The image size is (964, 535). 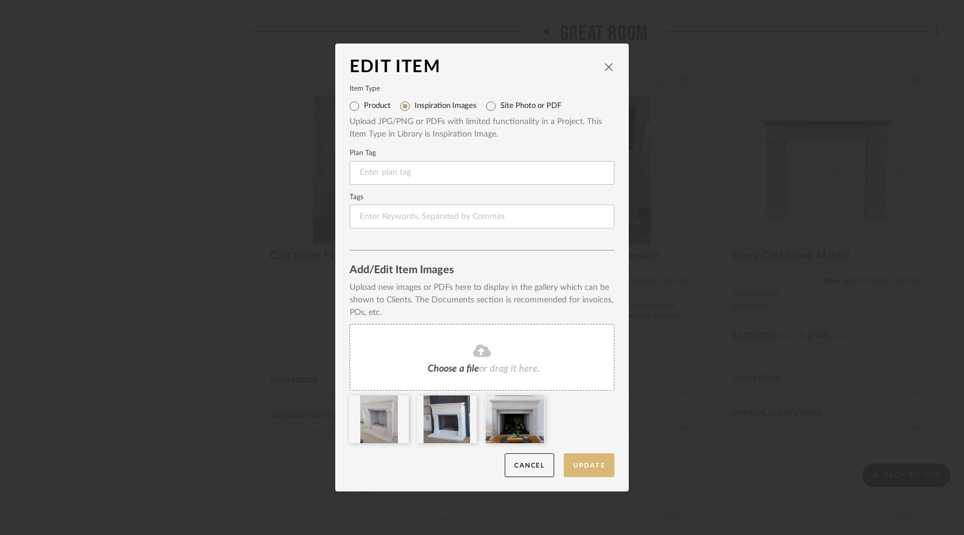 I want to click on div: Upload new images or PDFs here to display in the gallery which can be shown to Clients. The Docum..., so click(x=482, y=300).